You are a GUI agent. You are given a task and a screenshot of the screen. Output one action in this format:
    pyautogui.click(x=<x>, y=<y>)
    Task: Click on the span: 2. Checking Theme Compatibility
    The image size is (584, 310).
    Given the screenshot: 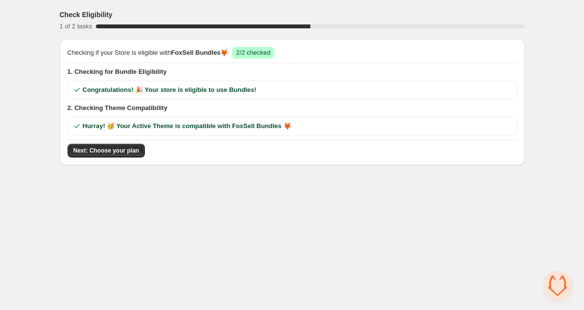 What is the action you would take?
    pyautogui.click(x=292, y=108)
    